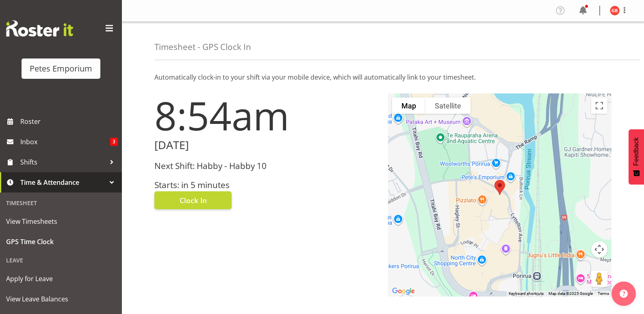  Describe the element at coordinates (599, 106) in the screenshot. I see `button: Toggle fullscreen view` at that location.